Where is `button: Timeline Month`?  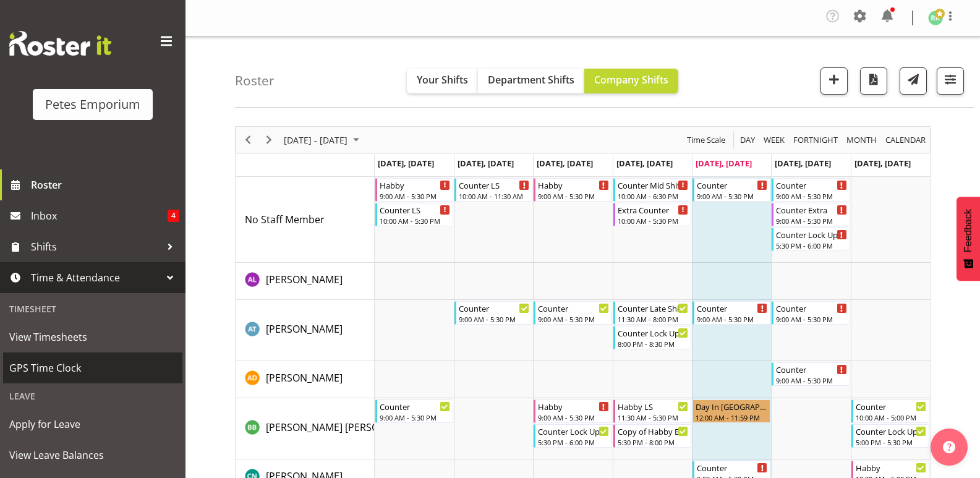
button: Timeline Month is located at coordinates (862, 140).